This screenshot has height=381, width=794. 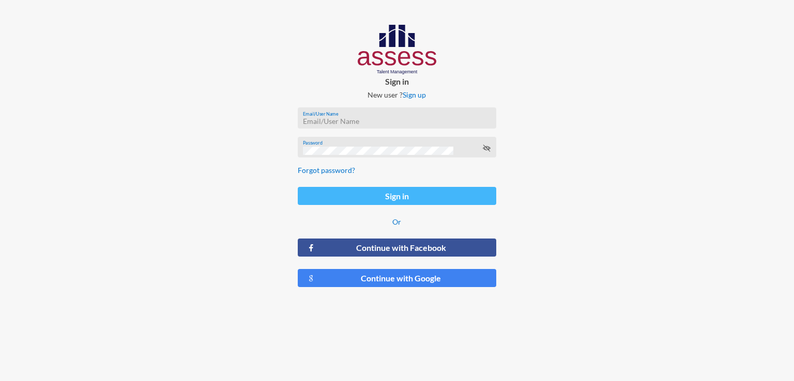 I want to click on a: Sign up, so click(x=414, y=95).